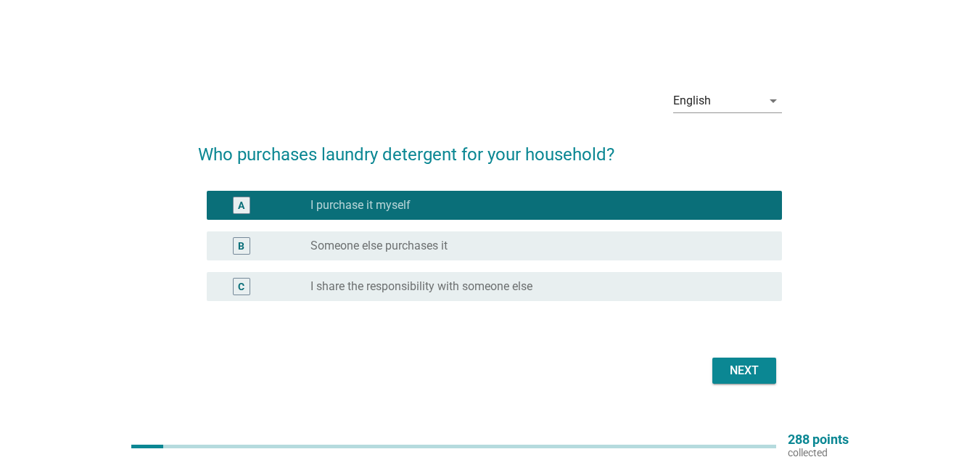 The image size is (980, 465). Describe the element at coordinates (361, 205) in the screenshot. I see `label: I purchase it myself` at that location.